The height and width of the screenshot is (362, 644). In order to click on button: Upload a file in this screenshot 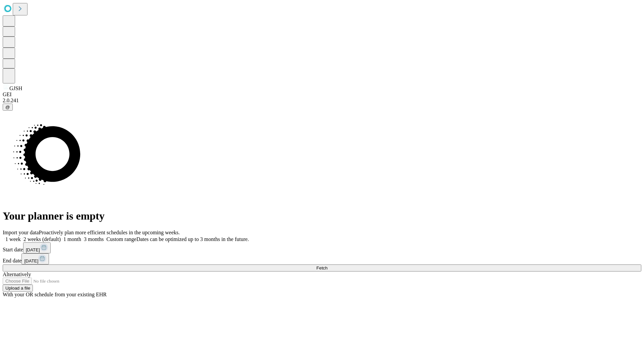, I will do `click(18, 288)`.